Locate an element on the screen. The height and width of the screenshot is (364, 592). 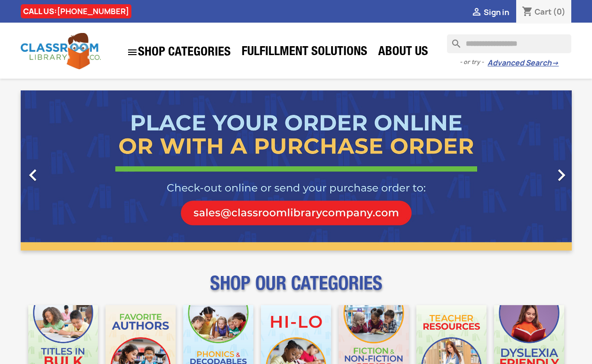
a:  Sign in is located at coordinates (490, 12).